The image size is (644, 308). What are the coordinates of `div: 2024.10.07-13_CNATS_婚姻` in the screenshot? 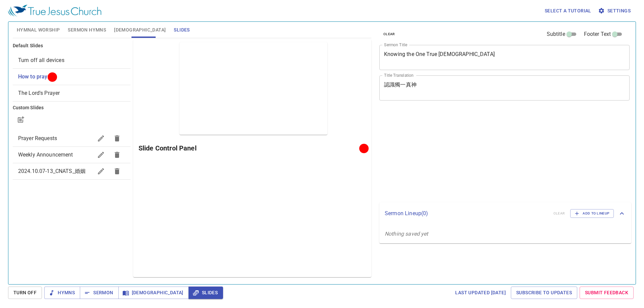 It's located at (71, 172).